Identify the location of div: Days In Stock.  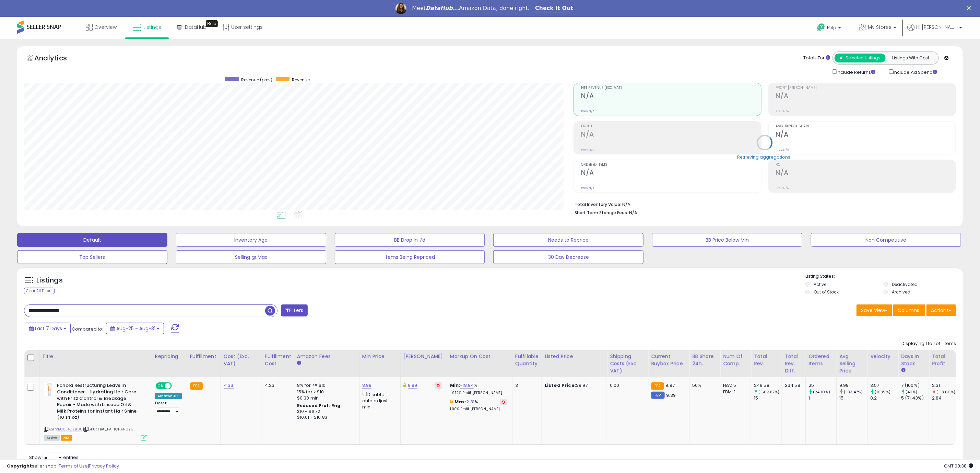
(913, 360).